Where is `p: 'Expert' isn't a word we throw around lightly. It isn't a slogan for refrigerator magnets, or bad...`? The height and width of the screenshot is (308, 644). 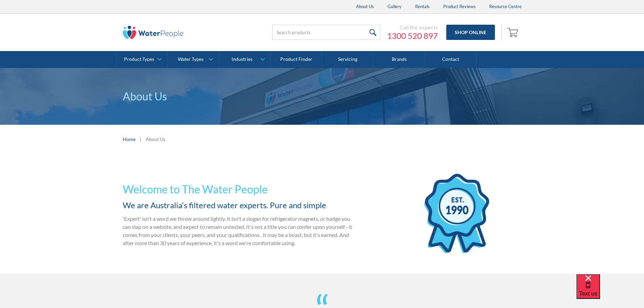 p: 'Expert' isn't a word we throw around lightly. It isn't a slogan for refrigerator magnets, or bad... is located at coordinates (238, 231).